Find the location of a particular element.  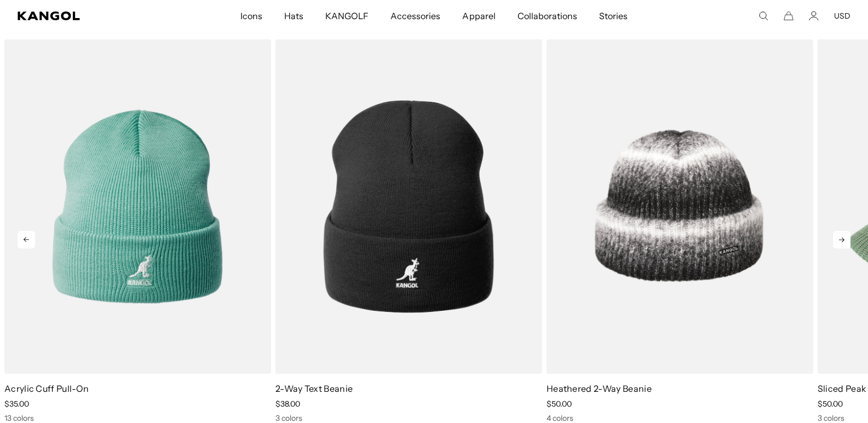

a: Account is located at coordinates (814, 16).